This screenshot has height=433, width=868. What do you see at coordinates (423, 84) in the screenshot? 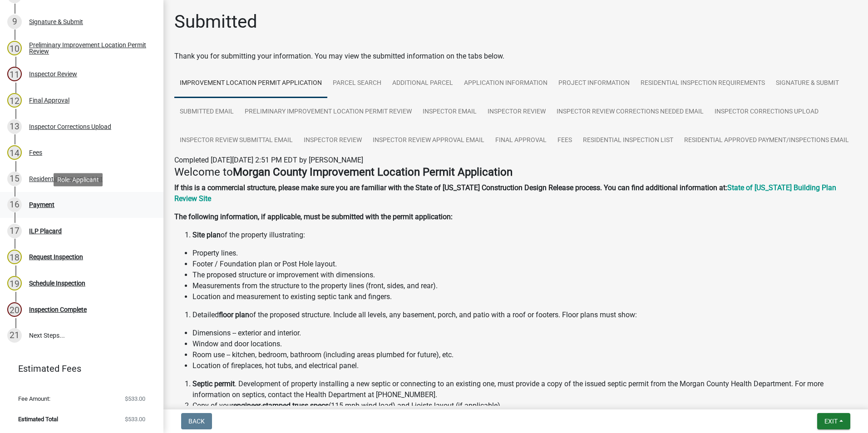
I see `a: ADDITIONAL PARCEL` at bounding box center [423, 84].